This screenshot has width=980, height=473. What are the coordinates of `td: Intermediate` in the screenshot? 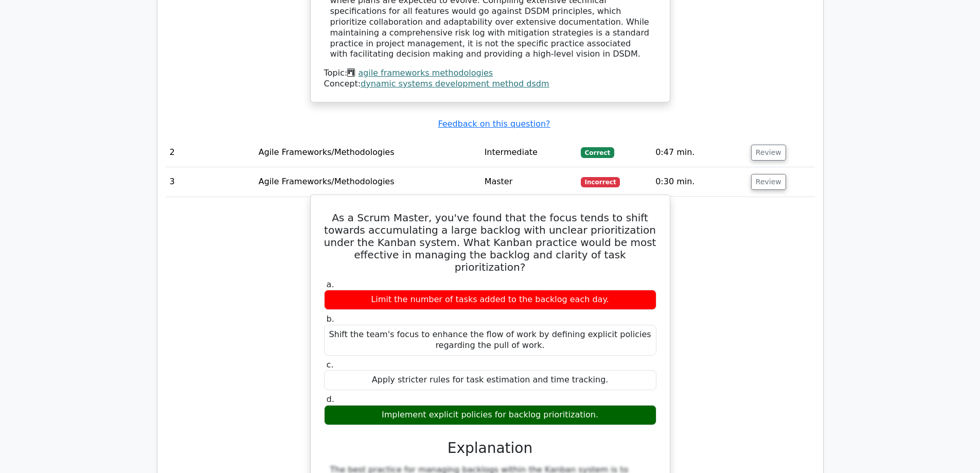 It's located at (528, 152).